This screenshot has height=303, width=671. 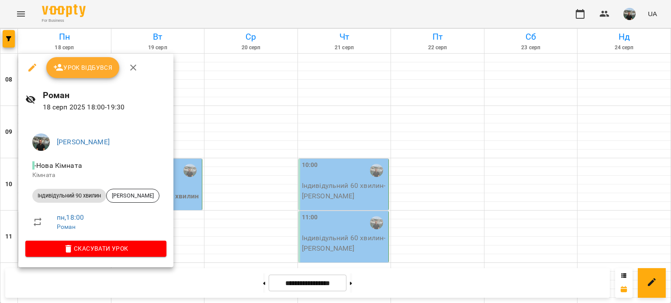 I want to click on h6: Роман, so click(x=104, y=95).